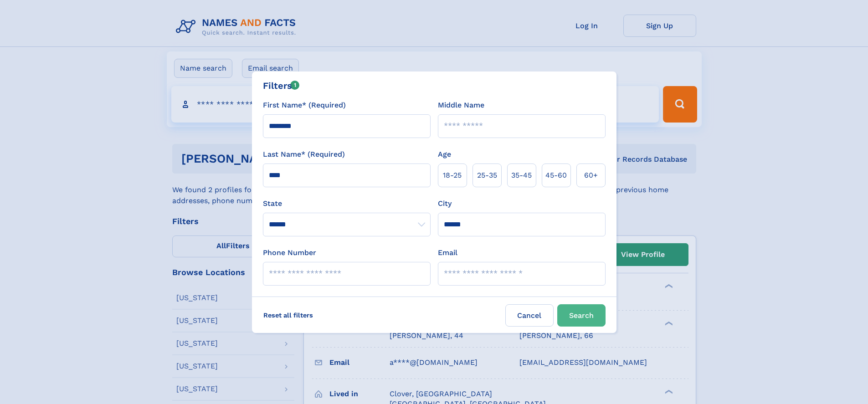 The image size is (868, 404). I want to click on span: 60+, so click(591, 175).